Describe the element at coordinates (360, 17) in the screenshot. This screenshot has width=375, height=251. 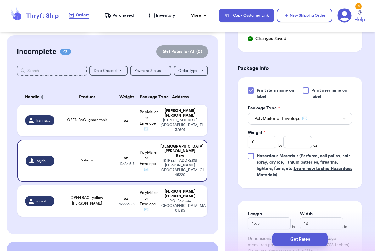
I see `a: Help` at that location.